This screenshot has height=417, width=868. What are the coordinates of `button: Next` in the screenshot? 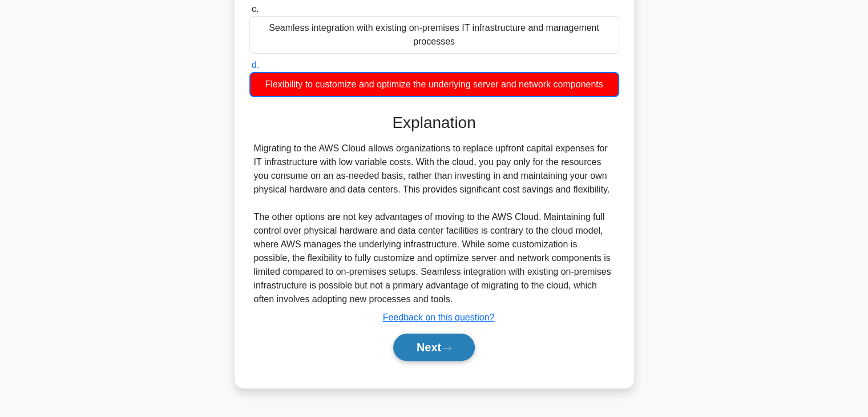 It's located at (434, 347).